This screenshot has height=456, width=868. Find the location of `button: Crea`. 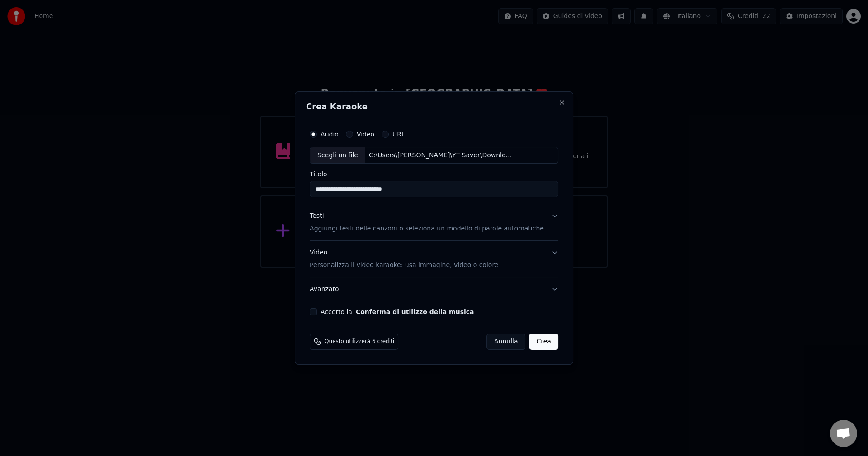

button: Crea is located at coordinates (544, 342).